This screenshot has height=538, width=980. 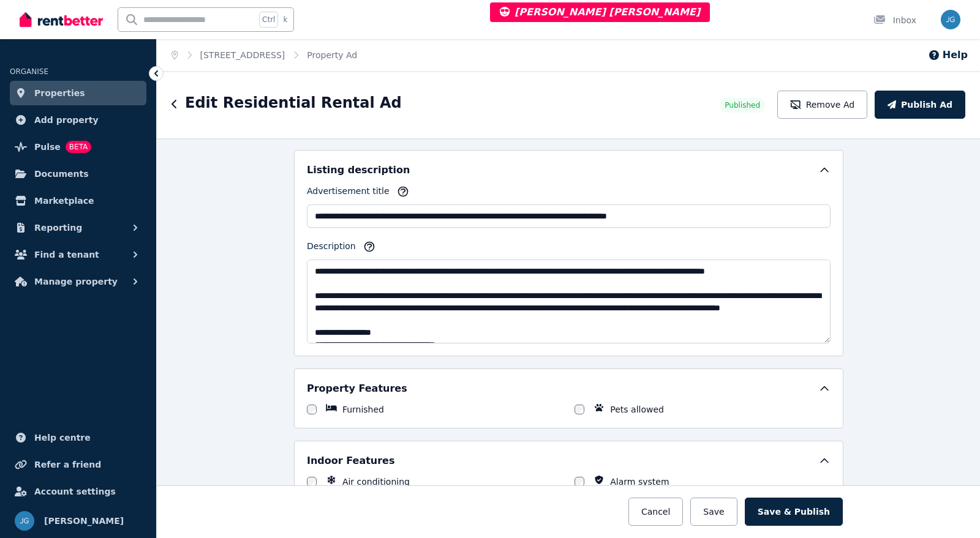 I want to click on button: Reporting, so click(x=78, y=228).